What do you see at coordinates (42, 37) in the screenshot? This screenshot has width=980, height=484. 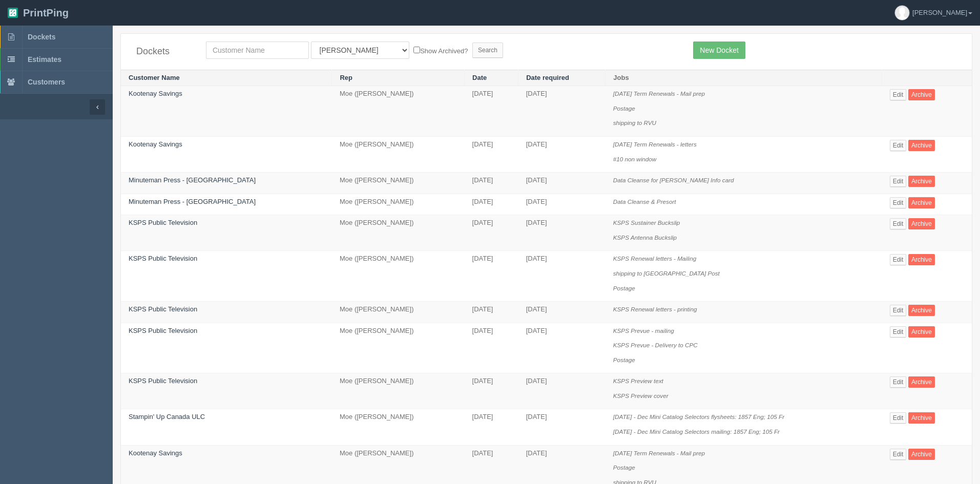 I see `span: Dockets` at bounding box center [42, 37].